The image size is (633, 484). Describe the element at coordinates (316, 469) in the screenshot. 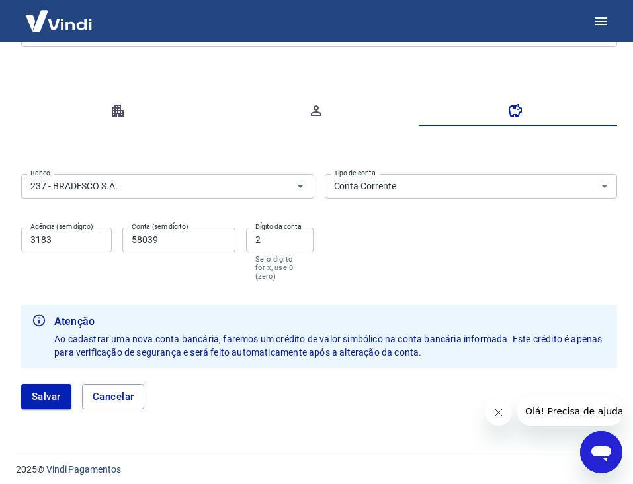

I see `p: 2025 ©` at that location.